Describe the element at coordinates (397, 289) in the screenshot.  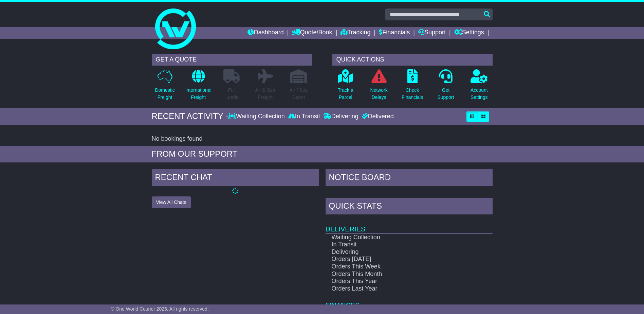
I see `td: Orders Last Year` at that location.